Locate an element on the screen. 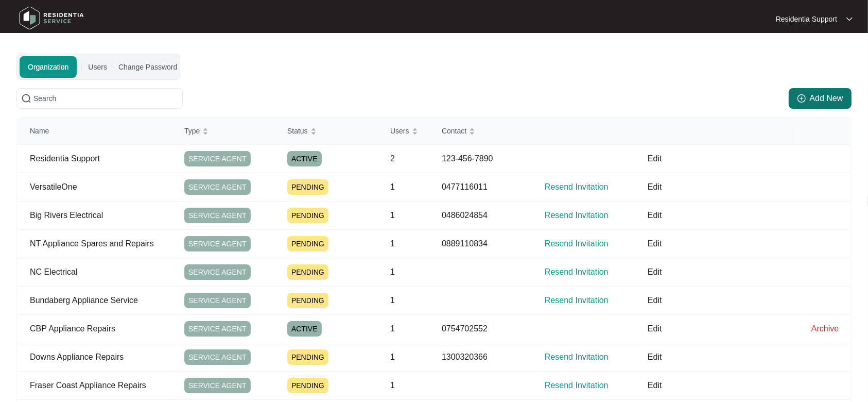  td: 0477116011 is located at coordinates (481, 187).